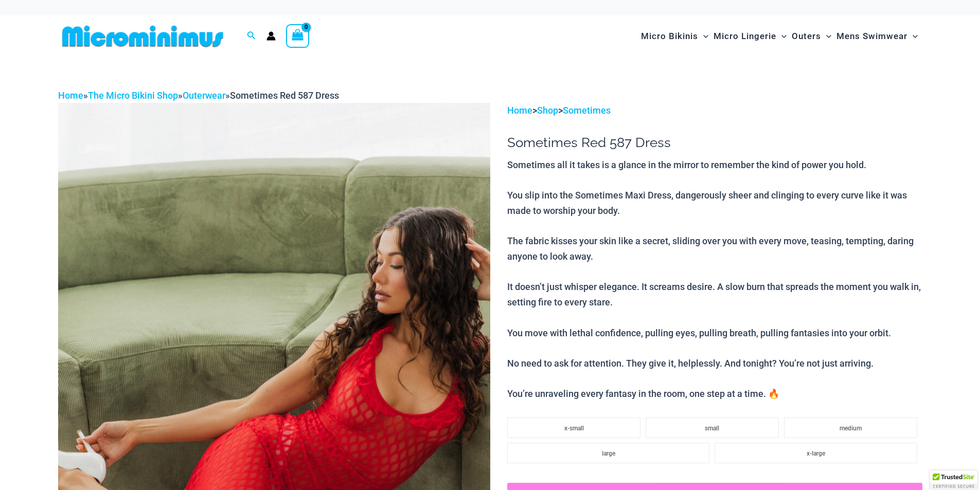 This screenshot has height=490, width=980. What do you see at coordinates (953, 481) in the screenshot?
I see `div: TrustedSite Certified` at bounding box center [953, 481].